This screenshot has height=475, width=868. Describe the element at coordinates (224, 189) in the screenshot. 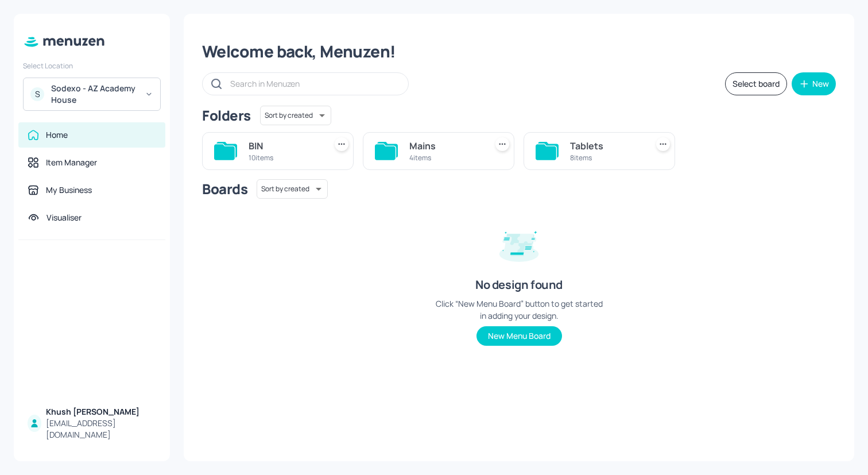

I see `div: Boards` at that location.